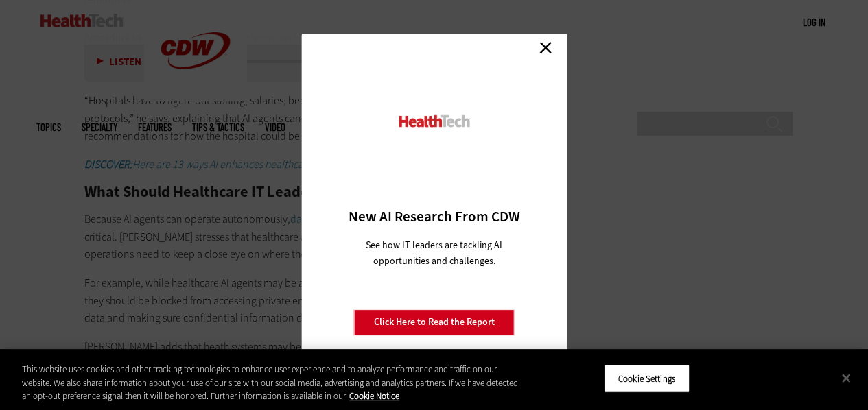  What do you see at coordinates (434, 322) in the screenshot?
I see `a: Click Here to Read the Report` at bounding box center [434, 322].